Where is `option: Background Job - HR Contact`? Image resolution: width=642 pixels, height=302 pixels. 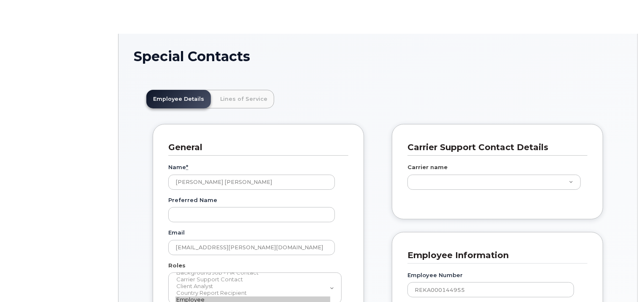
option: Background Job - HR Contact is located at coordinates (253, 273).